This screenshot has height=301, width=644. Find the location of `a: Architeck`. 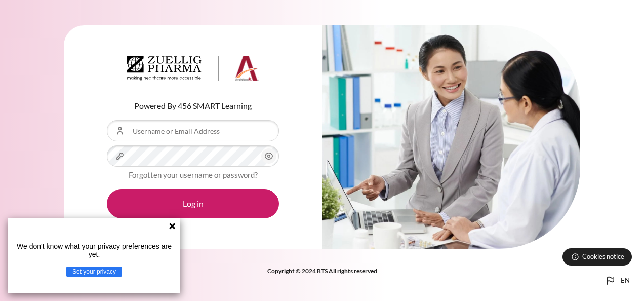

a: Architeck is located at coordinates (193, 71).